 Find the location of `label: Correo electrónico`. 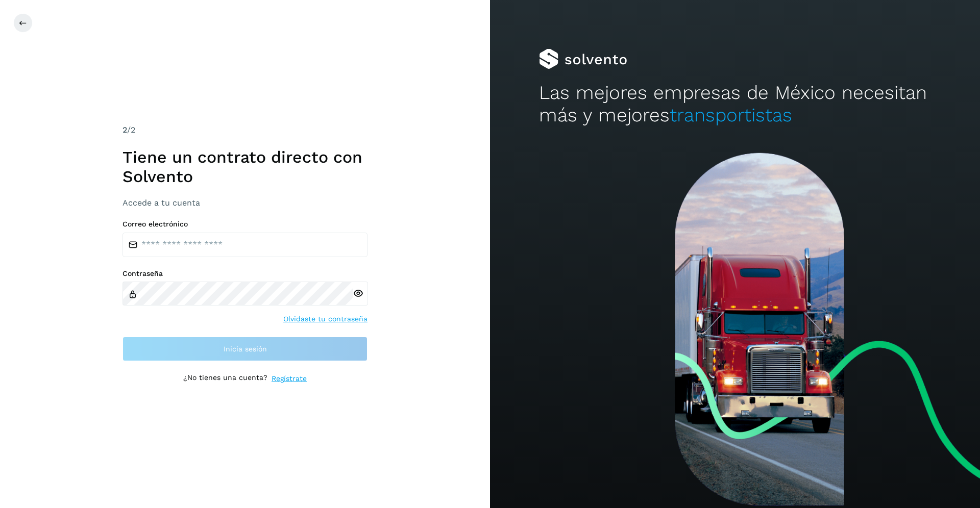

label: Correo electrónico is located at coordinates (245, 224).